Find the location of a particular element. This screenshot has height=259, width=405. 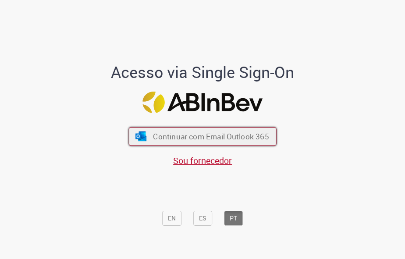

button: EN is located at coordinates (172, 218).